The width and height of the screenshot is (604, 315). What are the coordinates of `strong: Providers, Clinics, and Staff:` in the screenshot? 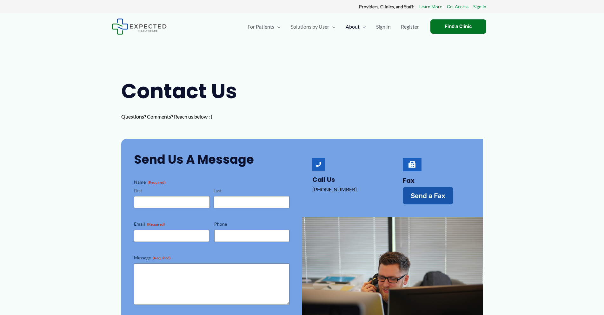 It's located at (387, 6).